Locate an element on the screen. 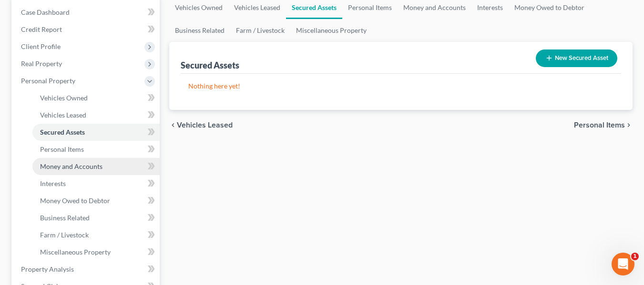 Image resolution: width=644 pixels, height=285 pixels. span: Case Dashboard is located at coordinates (45, 12).